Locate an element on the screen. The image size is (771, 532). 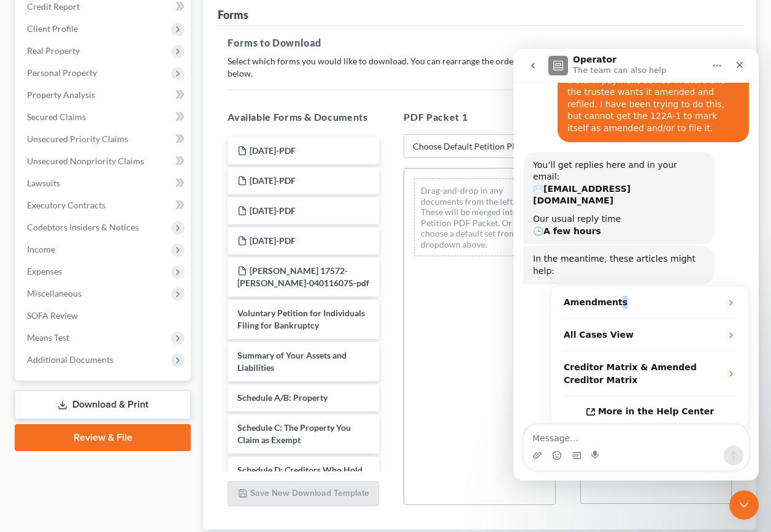
div: I need to file an amended 122A-1. I had a blank payment advice in there and the trustee wants it ... is located at coordinates (140, 49).